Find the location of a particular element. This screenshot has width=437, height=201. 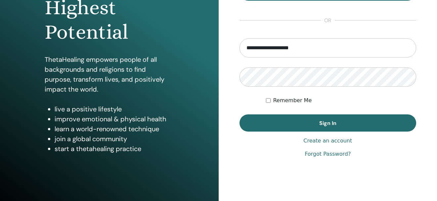

li: learn a world-renowned technique is located at coordinates (114, 129).